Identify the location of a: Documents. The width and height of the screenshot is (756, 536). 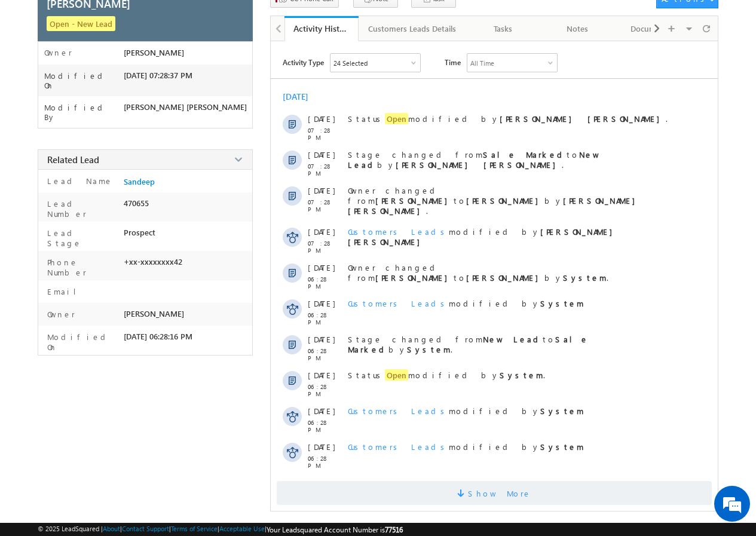
(652, 28).